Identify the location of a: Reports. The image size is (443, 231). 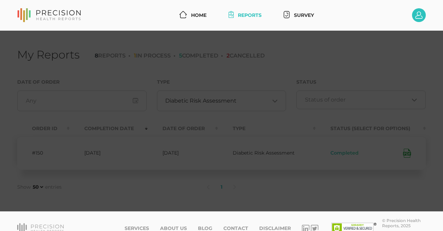
(245, 15).